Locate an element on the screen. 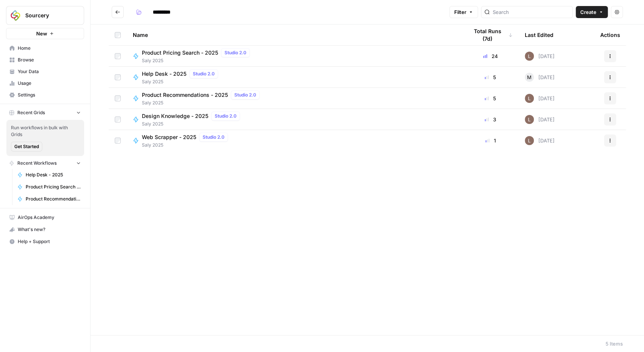 The image size is (644, 352). a: Product Recommendations - 2025 is located at coordinates (49, 199).